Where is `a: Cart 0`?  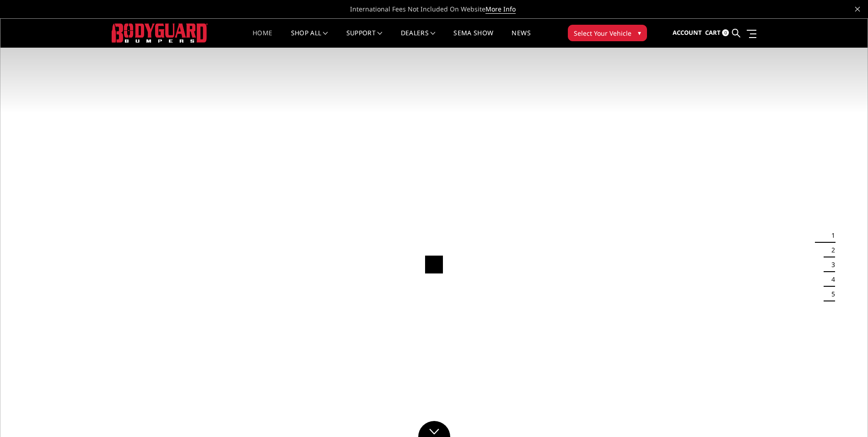
a: Cart 0 is located at coordinates (718, 33).